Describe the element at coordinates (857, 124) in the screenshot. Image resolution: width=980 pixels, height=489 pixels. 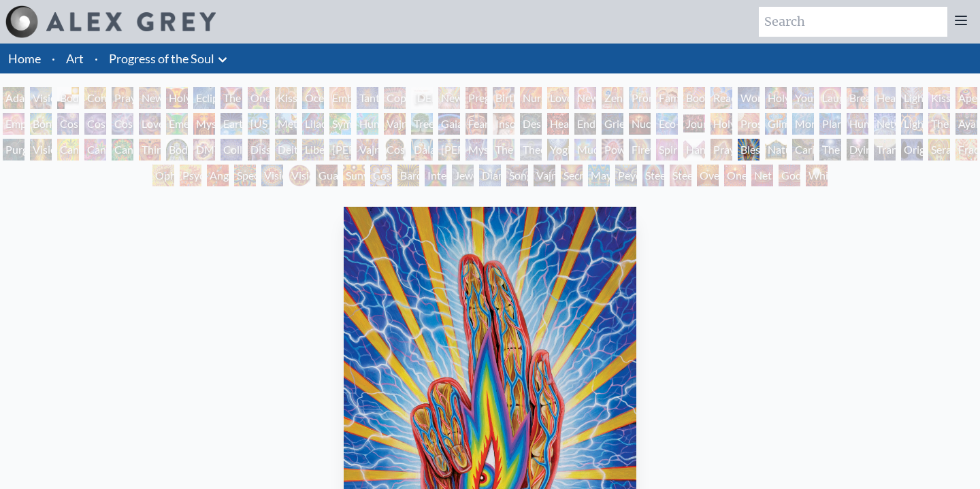
I see `div: Human Geometry` at that location.